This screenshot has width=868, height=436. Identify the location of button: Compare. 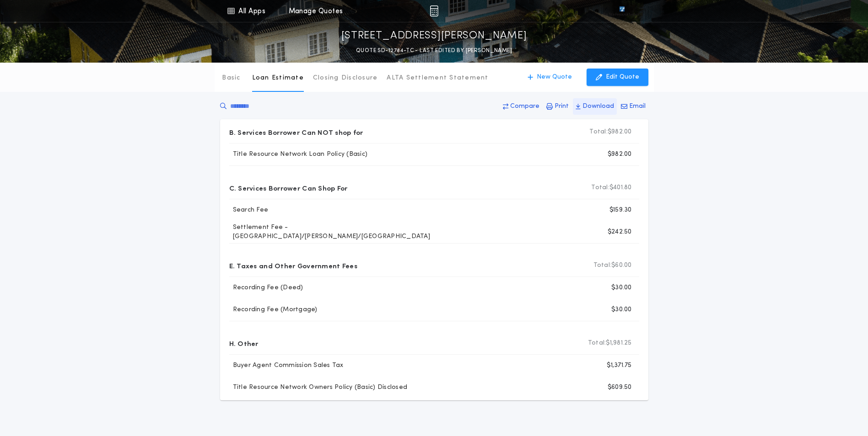
(521, 107).